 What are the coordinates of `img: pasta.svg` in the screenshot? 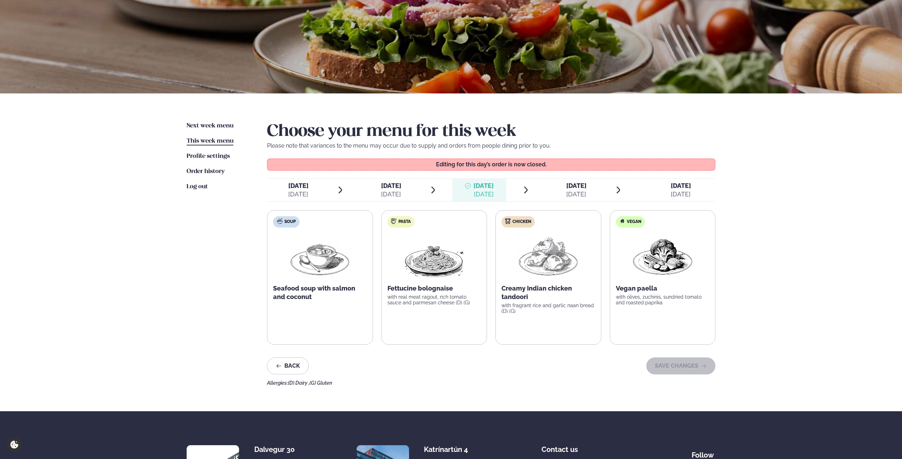 It's located at (394, 221).